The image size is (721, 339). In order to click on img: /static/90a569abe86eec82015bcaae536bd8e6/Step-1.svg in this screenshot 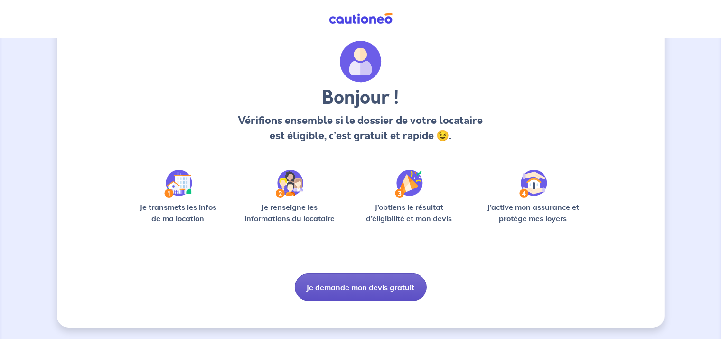, I will do `click(178, 184)`.